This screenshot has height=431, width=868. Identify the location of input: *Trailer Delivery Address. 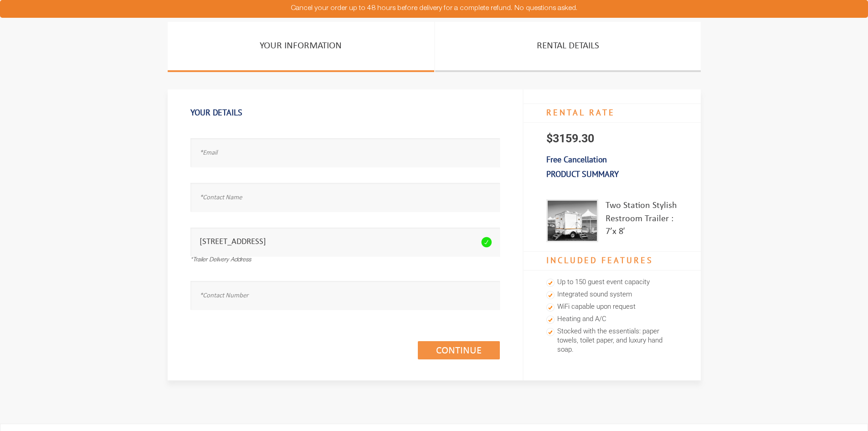
(345, 242).